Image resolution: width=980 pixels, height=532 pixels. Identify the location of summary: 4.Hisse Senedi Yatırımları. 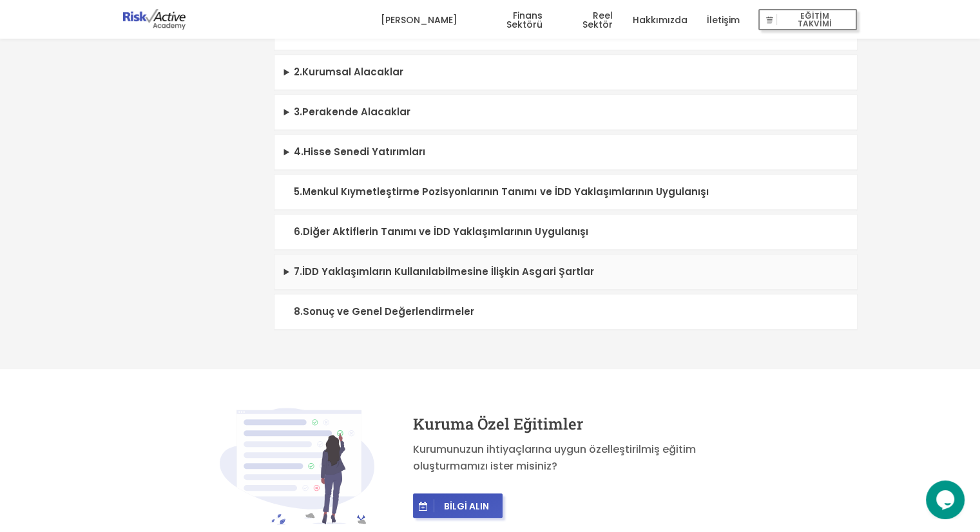
(566, 152).